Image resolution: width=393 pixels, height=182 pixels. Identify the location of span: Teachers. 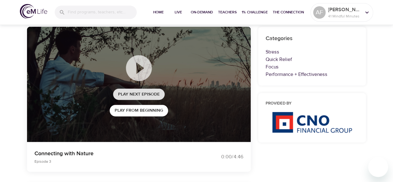
(228, 12).